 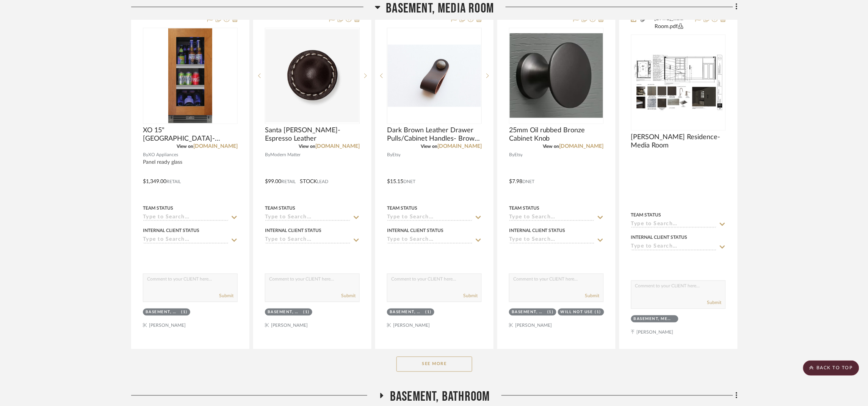 What do you see at coordinates (556, 134) in the screenshot?
I see `span: 25mm Oil rubbed Bronze Cabinet Knob` at bounding box center [556, 134].